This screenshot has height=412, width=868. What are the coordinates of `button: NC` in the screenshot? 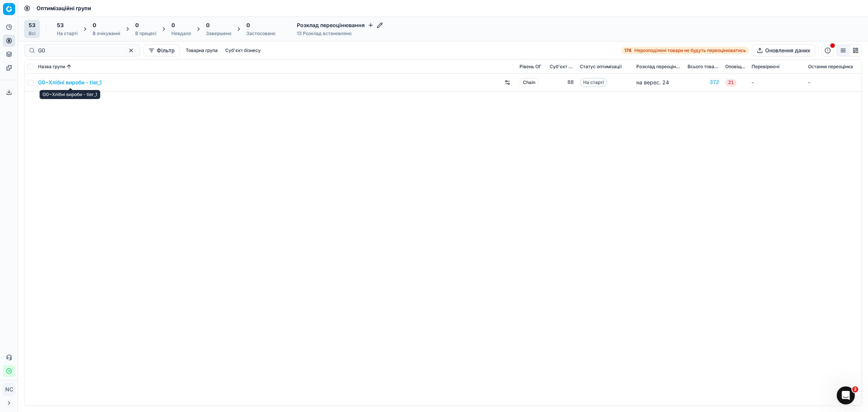 It's located at (9, 389).